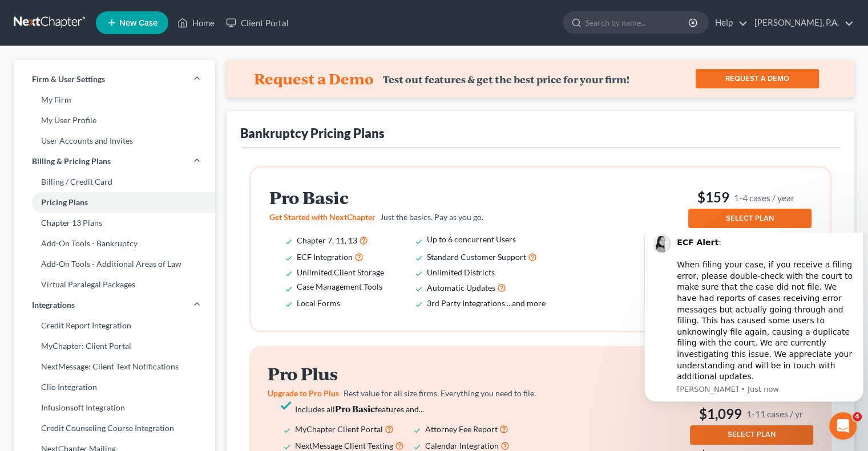  What do you see at coordinates (318, 303) in the screenshot?
I see `span: Local Forms` at bounding box center [318, 303].